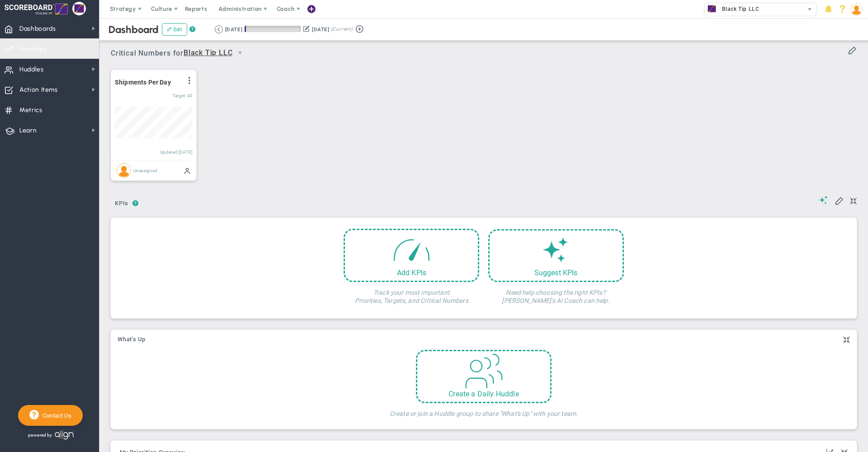 The image size is (868, 452). What do you see at coordinates (483, 411) in the screenshot?
I see `h4: Create or join a Huddle group to share "What's Up" with your team.` at bounding box center [483, 411].